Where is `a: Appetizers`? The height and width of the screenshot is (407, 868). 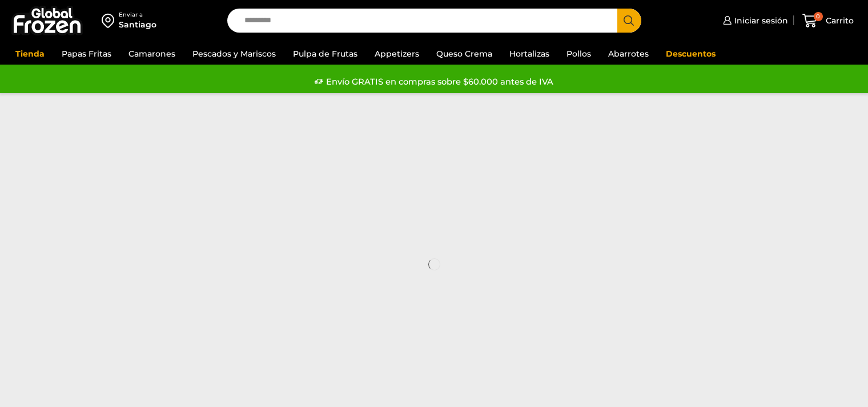 a: Appetizers is located at coordinates (397, 54).